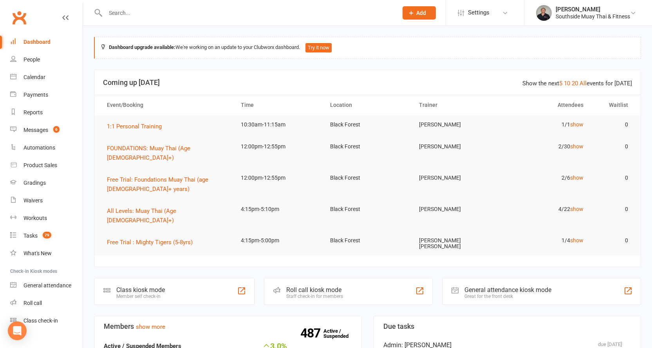 The height and width of the screenshot is (348, 652). I want to click on a: Roll call, so click(46, 303).